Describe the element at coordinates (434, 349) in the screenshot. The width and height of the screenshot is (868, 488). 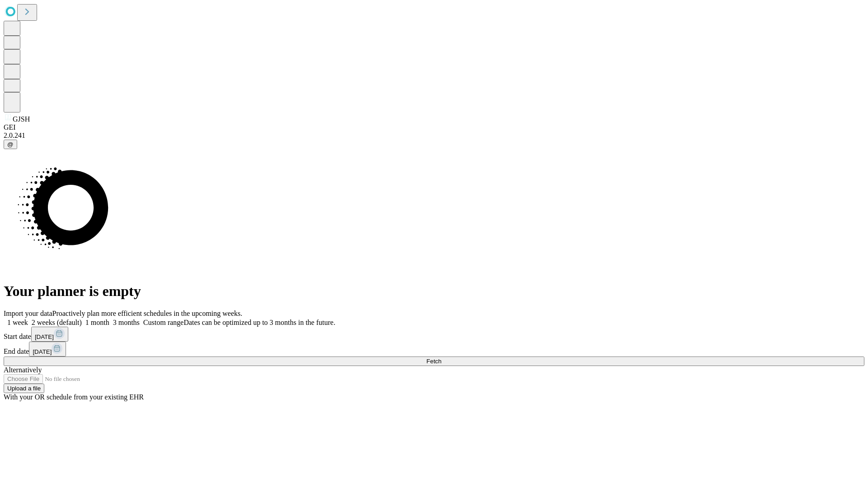
I see `div: End date` at that location.